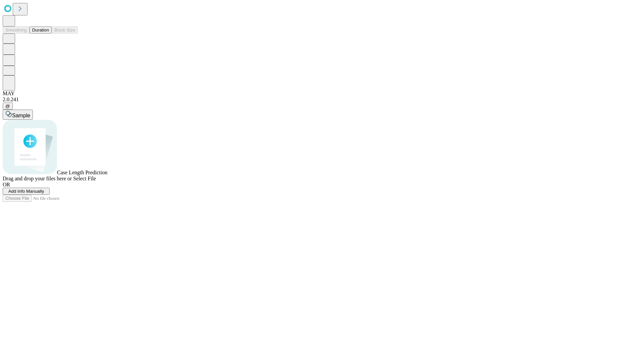 This screenshot has height=362, width=644. I want to click on div: MAY, so click(322, 94).